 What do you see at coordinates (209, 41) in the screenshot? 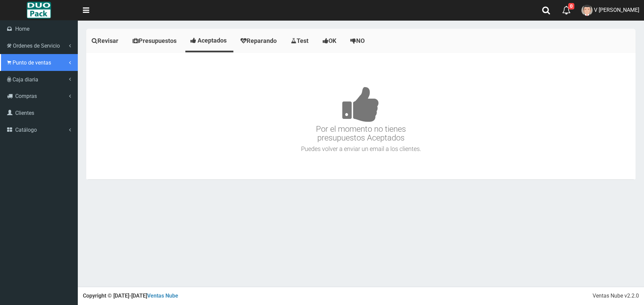
I see `a: Aceptados` at bounding box center [209, 41].